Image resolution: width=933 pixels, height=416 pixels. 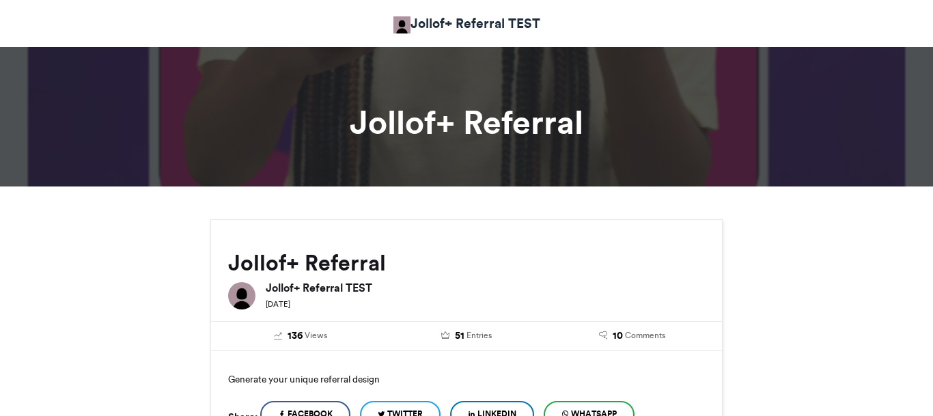 What do you see at coordinates (645, 335) in the screenshot?
I see `span: Comments` at bounding box center [645, 335].